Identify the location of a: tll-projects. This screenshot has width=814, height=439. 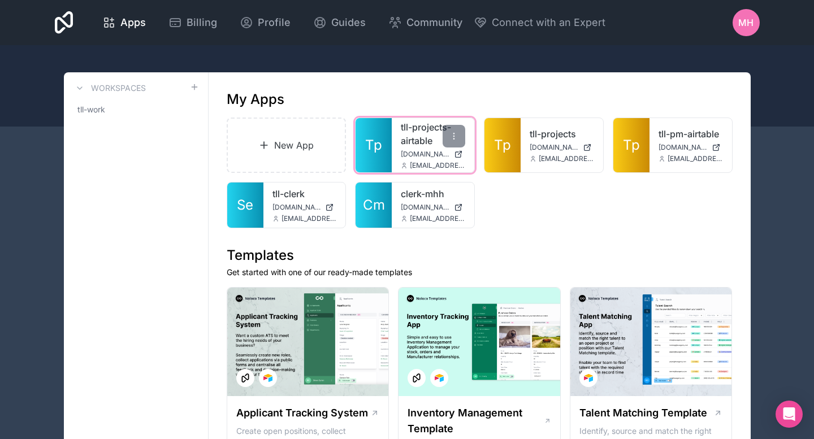
(562, 134).